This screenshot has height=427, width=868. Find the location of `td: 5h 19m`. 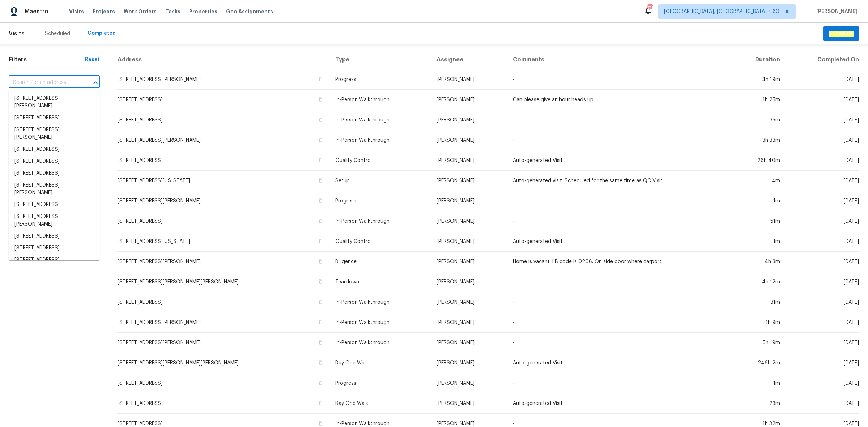

td: 5h 19m is located at coordinates (758, 343).